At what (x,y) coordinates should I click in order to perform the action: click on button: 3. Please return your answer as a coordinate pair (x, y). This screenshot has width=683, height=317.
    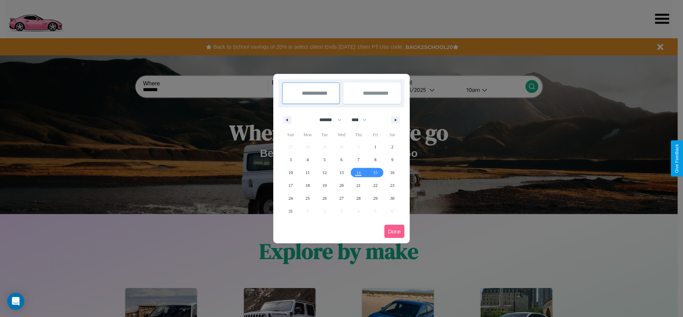
    Looking at the image, I should click on (291, 160).